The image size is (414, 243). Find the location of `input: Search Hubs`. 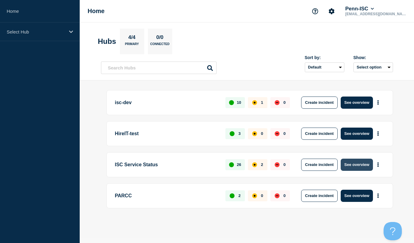

input: Search Hubs is located at coordinates (159, 68).